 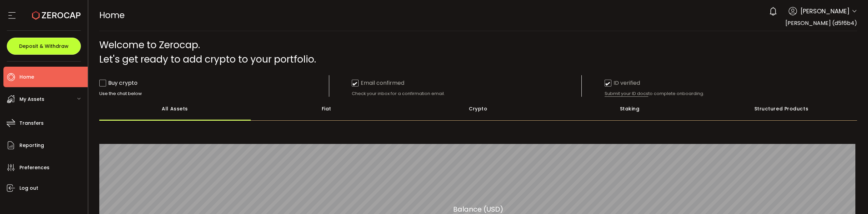 What do you see at coordinates (43, 46) in the screenshot?
I see `button: Deposit & Withdraw` at bounding box center [43, 46].